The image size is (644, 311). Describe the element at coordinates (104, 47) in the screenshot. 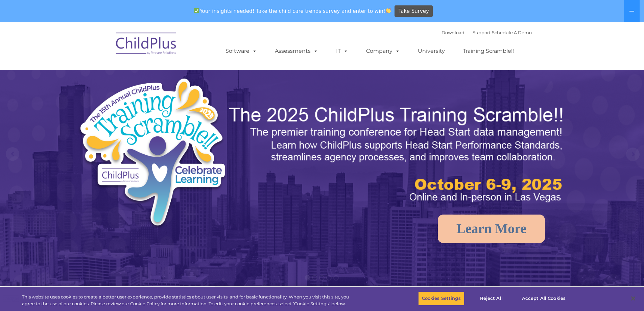

I see `span: Last name` at that location.